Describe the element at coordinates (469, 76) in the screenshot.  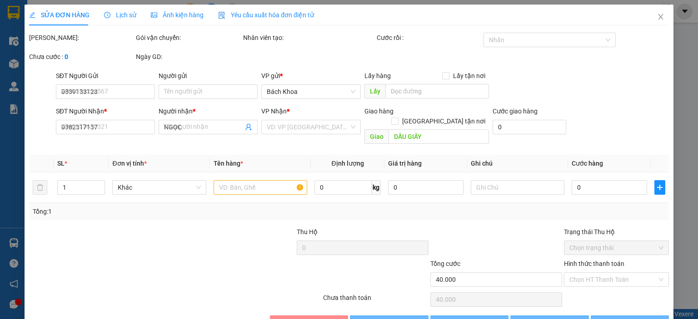
I see `span: Lấy tận nơi` at that location.